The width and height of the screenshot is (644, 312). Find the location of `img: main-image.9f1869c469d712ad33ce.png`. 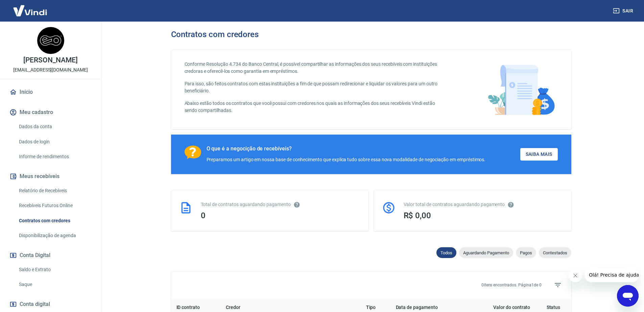

img: main-image.9f1869c469d712ad33ce.png is located at coordinates (521, 89).